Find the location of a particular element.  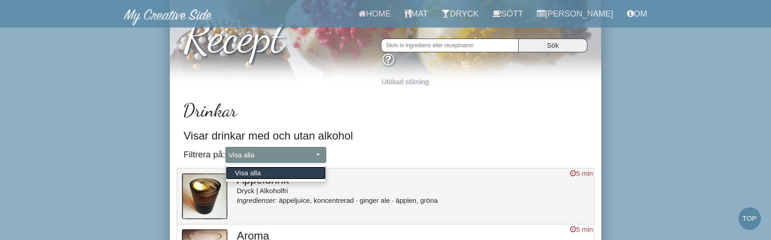

h3: Äppeldrink is located at coordinates (413, 180).